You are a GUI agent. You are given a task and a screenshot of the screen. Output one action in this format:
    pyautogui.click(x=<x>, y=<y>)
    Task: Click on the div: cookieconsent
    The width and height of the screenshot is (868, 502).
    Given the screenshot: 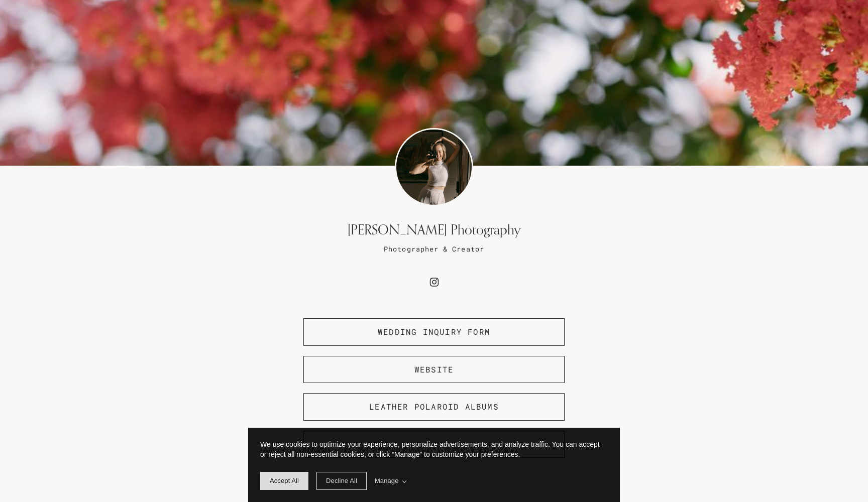 What is the action you would take?
    pyautogui.click(x=434, y=465)
    